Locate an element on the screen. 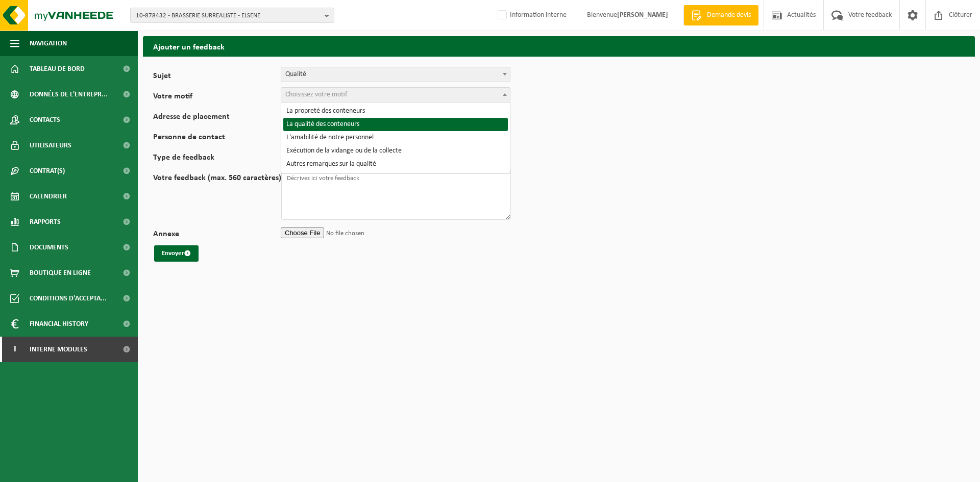  span: Demande devis is located at coordinates (729, 15).